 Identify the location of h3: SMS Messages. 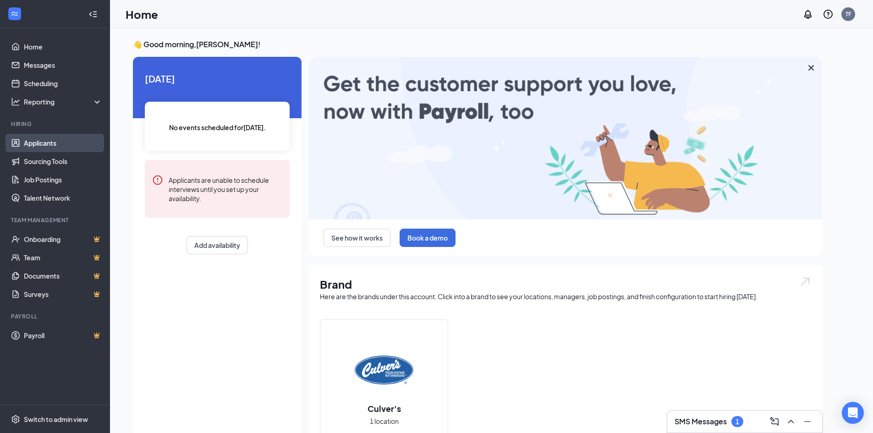
(700, 421).